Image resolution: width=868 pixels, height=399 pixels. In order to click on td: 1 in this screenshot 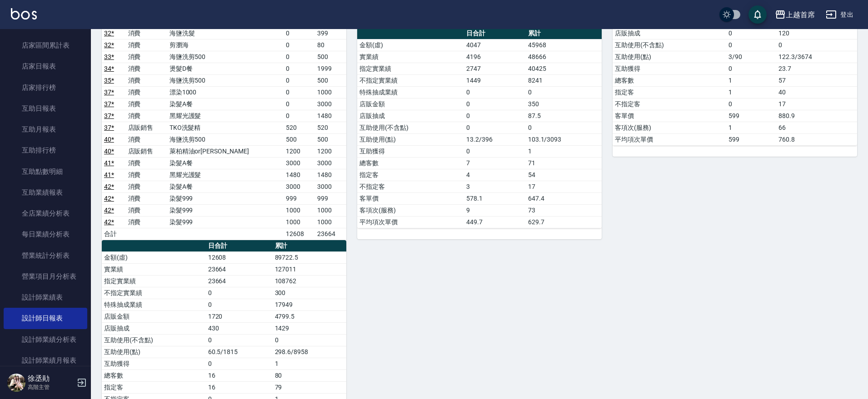, I will do `click(563, 151)`.